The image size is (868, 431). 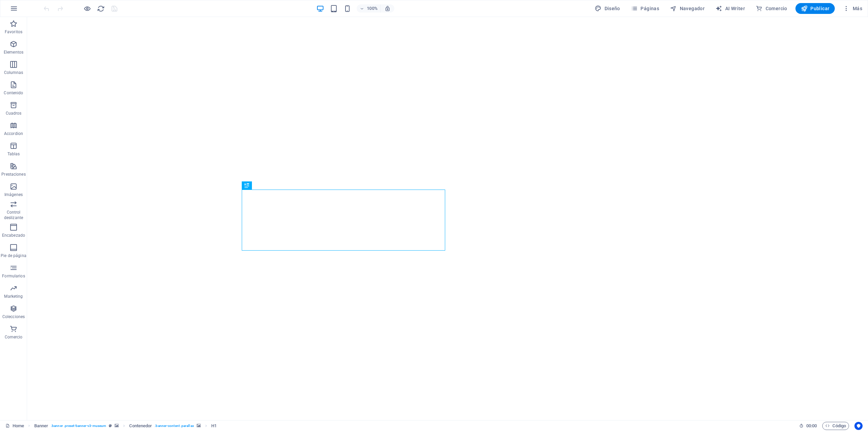 What do you see at coordinates (645, 8) in the screenshot?
I see `button: Páginas` at bounding box center [645, 8].